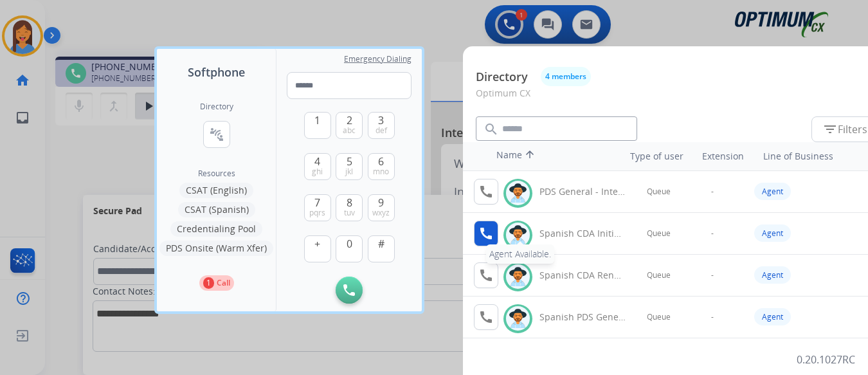  Describe the element at coordinates (216, 248) in the screenshot. I see `button: PDS Onsite (Warm Xfer)` at that location.